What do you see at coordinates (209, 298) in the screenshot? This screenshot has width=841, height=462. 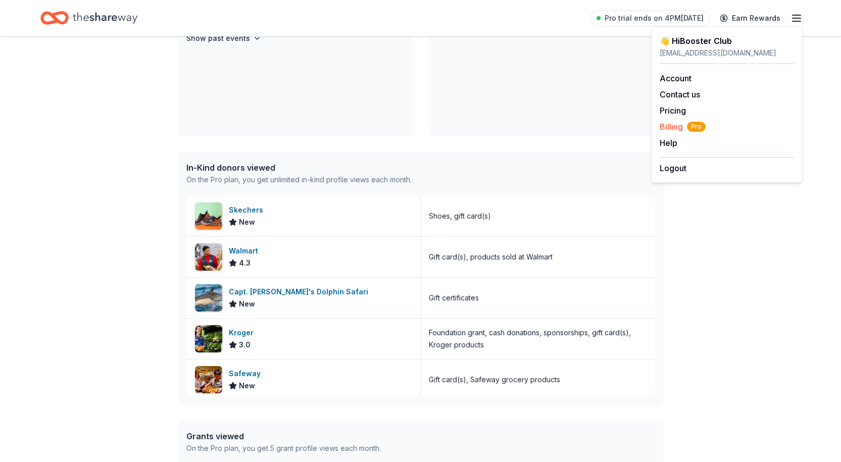 I see `img: Image for Capt. Dave's Dolphin Safari` at bounding box center [209, 298].